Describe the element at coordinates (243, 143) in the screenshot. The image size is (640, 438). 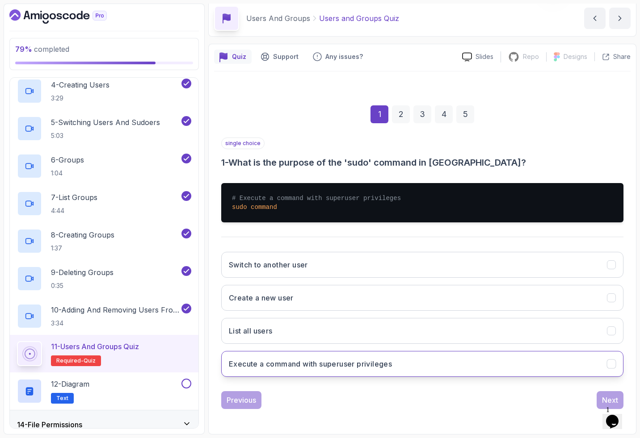
I see `p: single choice` at that location.